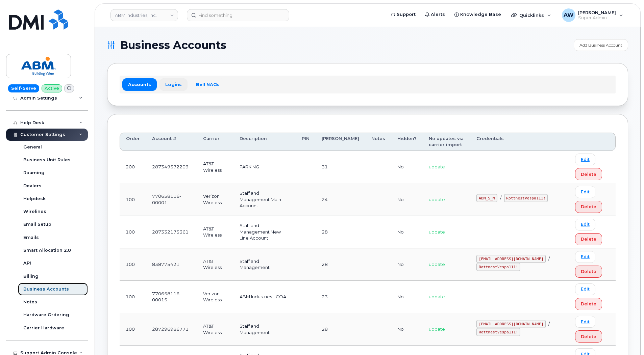  Describe the element at coordinates (446, 142) in the screenshot. I see `th: No updates via carrier import` at that location.